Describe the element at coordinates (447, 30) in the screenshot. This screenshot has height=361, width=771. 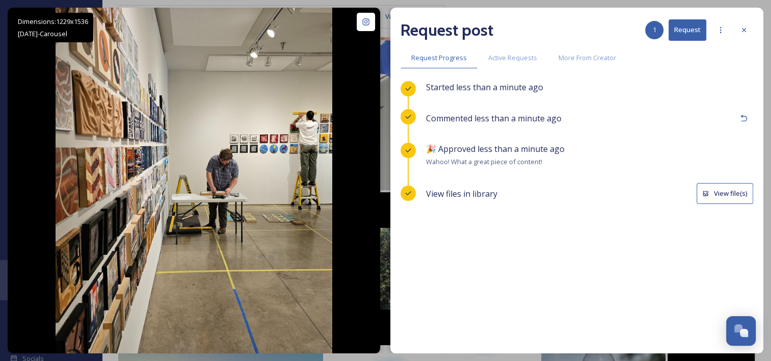
I see `h2: Request post` at that location.